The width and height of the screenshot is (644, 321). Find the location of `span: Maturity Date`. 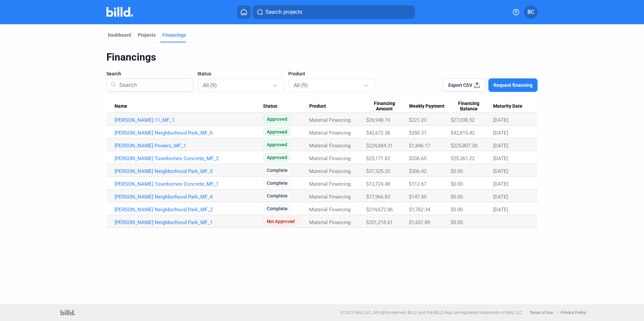

span: Maturity Date is located at coordinates (508, 106).